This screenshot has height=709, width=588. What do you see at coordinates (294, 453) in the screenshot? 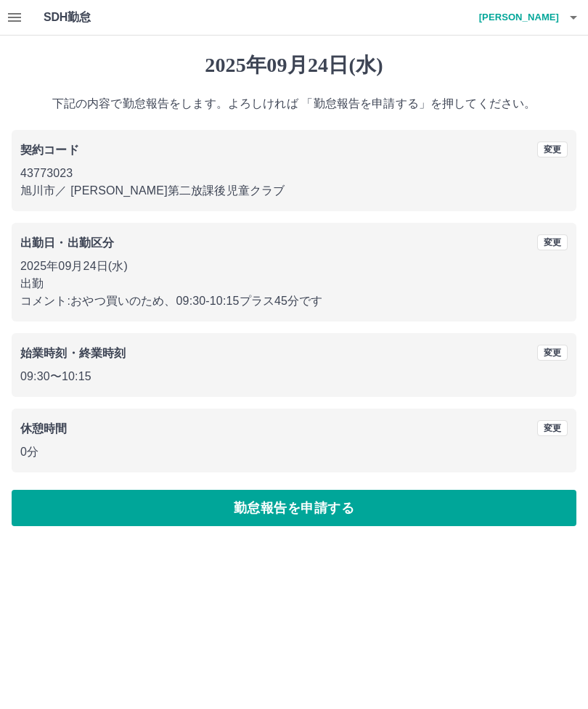
I see `p: 0分` at bounding box center [294, 453].